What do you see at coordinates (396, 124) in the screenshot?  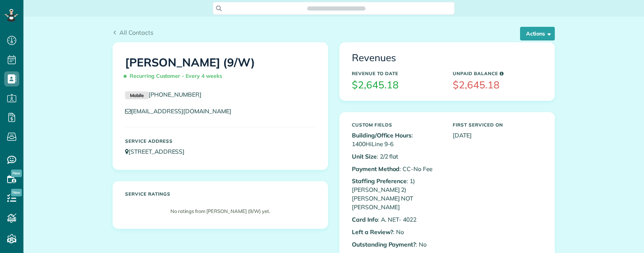 I see `h5: Custom Fields` at bounding box center [396, 124].